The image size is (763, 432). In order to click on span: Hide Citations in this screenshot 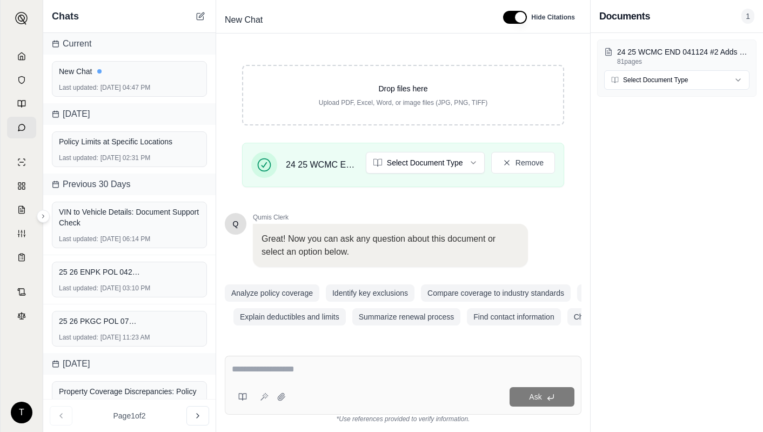, I will do `click(553, 17)`.